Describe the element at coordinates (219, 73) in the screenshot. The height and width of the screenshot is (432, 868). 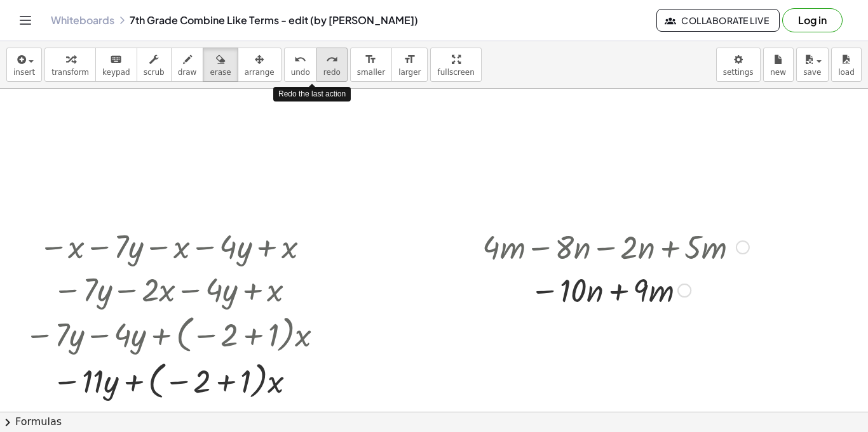
I see `span: erase` at that location.